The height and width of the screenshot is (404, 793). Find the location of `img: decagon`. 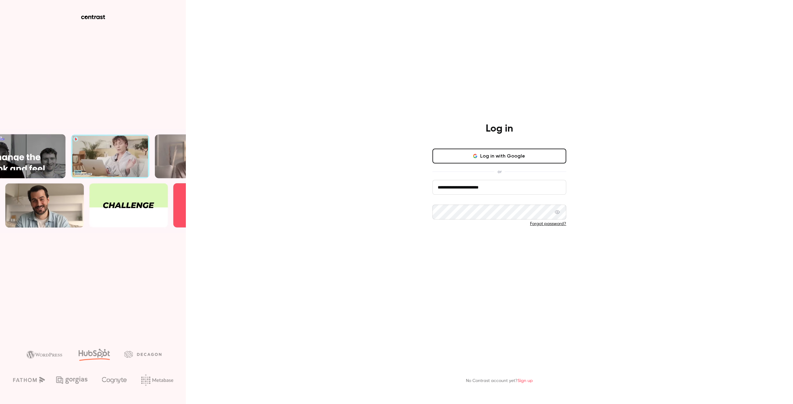

img: decagon is located at coordinates (143, 355).